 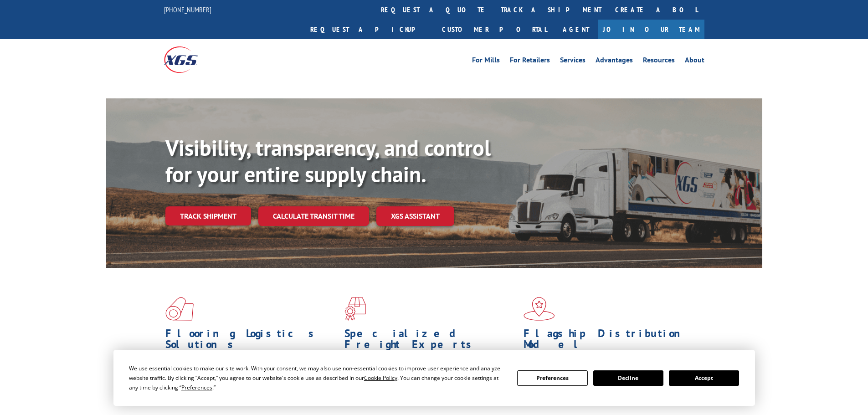 I want to click on a: Resources, so click(x=658, y=62).